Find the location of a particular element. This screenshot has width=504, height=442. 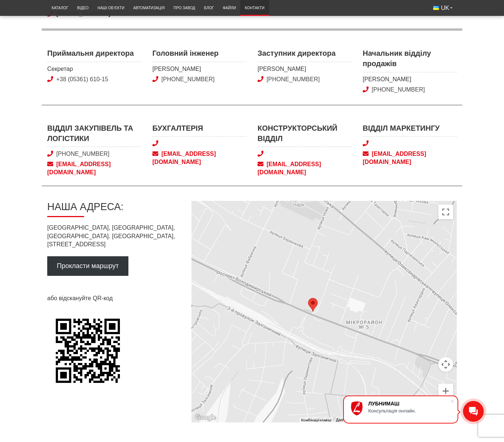

p: або відскануйте QR-код is located at coordinates (113, 299).